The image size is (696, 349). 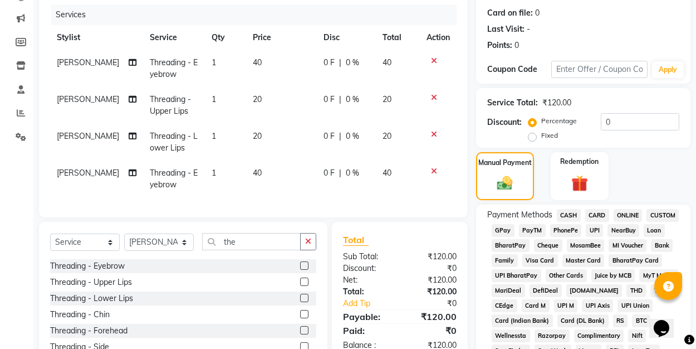 I want to click on span: TCL, so click(x=659, y=290).